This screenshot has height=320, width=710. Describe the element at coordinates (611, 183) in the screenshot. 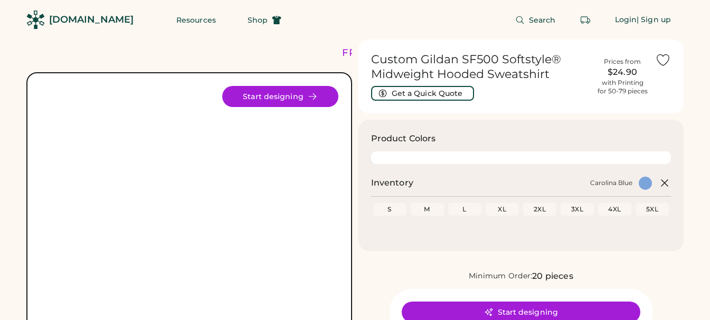

I see `div: Carolina Blue` at that location.